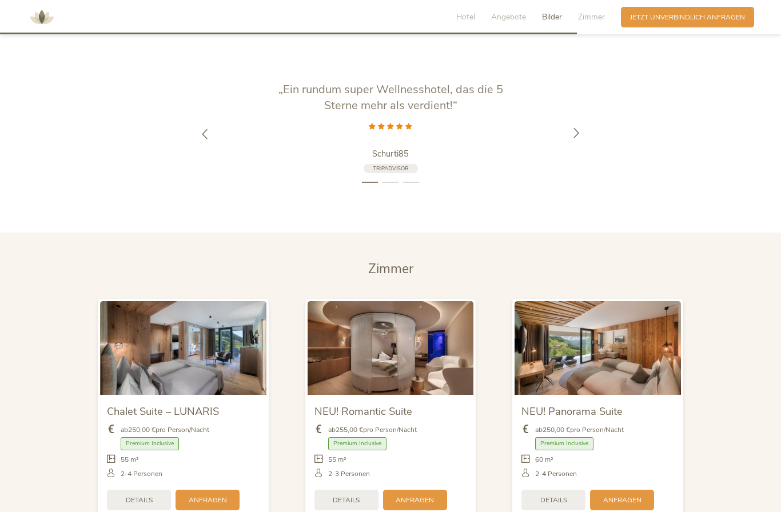 Image resolution: width=781 pixels, height=512 pixels. I want to click on img: NEU! Panorama Suite, so click(598, 348).